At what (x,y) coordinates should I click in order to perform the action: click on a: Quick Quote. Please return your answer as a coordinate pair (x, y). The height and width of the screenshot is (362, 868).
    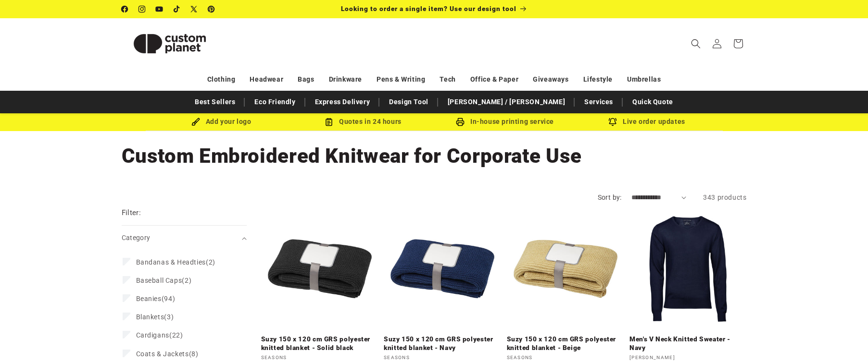
    Looking at the image, I should click on (653, 102).